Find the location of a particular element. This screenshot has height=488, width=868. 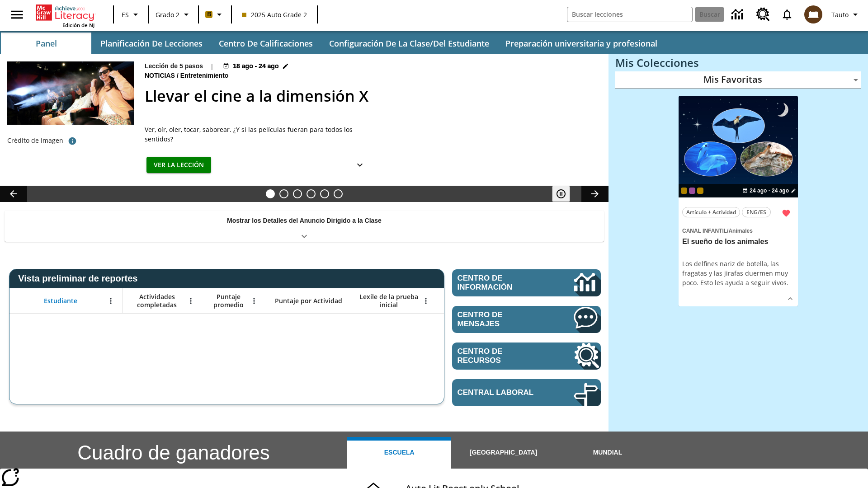

button: Panel is located at coordinates (46, 44).